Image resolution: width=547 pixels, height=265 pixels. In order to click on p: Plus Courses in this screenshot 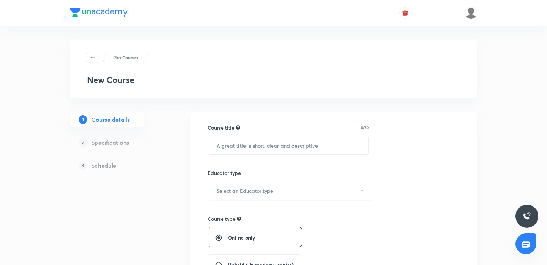, I will do `click(125, 57)`.